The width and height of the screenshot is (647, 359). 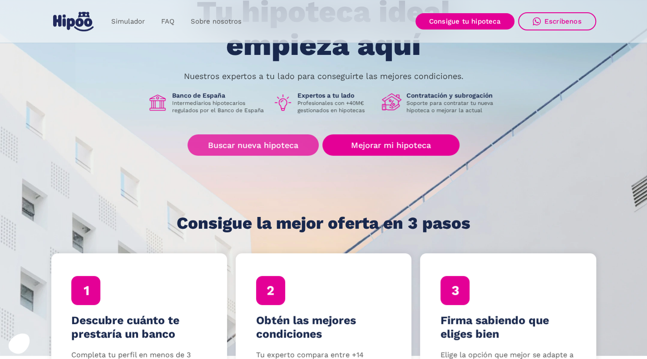 What do you see at coordinates (216, 21) in the screenshot?
I see `a: Sobre nosotros` at bounding box center [216, 21].